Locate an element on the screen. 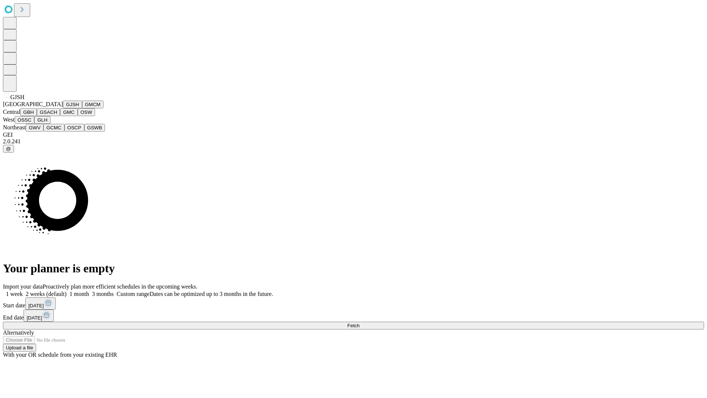 This screenshot has width=707, height=398. button: Upload a file is located at coordinates (20, 347).